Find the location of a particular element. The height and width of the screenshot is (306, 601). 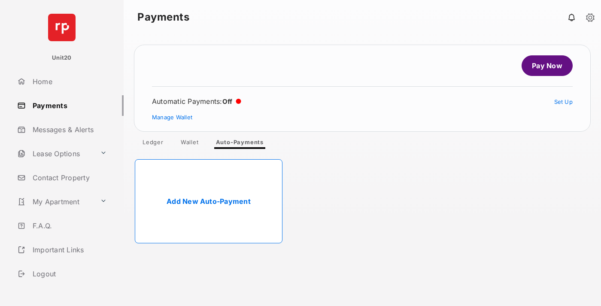

a: Manage Wallet is located at coordinates (172, 117).